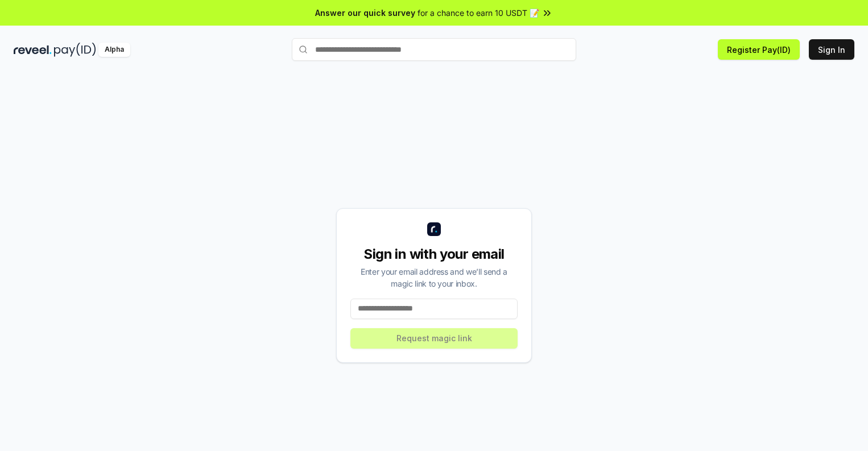 Image resolution: width=868 pixels, height=451 pixels. Describe the element at coordinates (434, 254) in the screenshot. I see `div: Sign in with your email` at that location.